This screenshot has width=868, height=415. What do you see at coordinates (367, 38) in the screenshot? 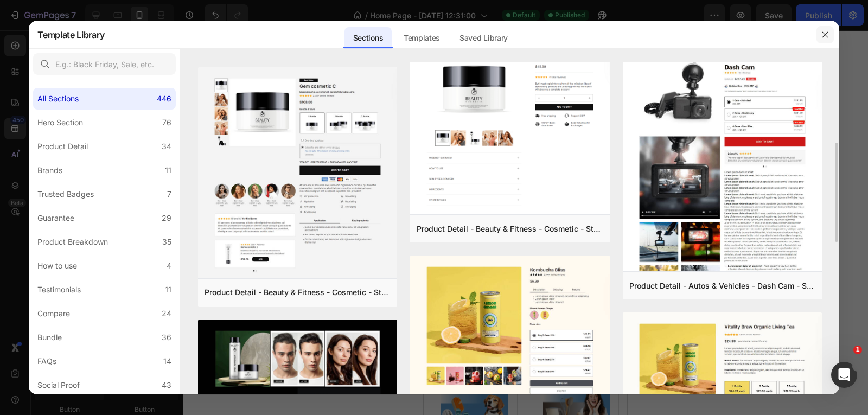
I see `div: Sections` at bounding box center [367, 38].